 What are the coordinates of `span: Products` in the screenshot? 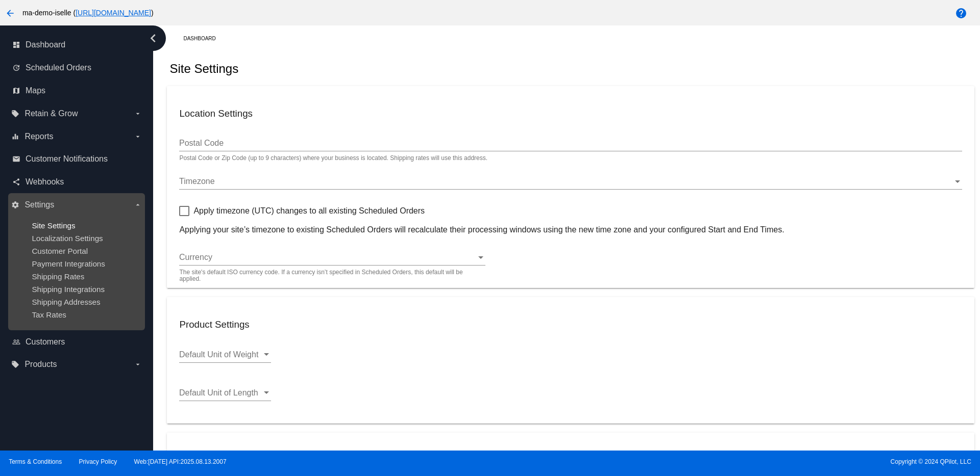 It's located at (40, 365).